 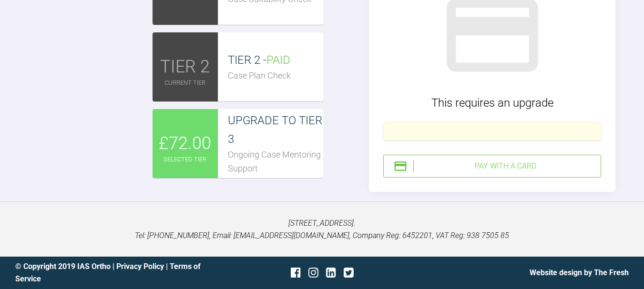 What do you see at coordinates (579, 273) in the screenshot?
I see `a: Website design by The Fresh` at bounding box center [579, 273].